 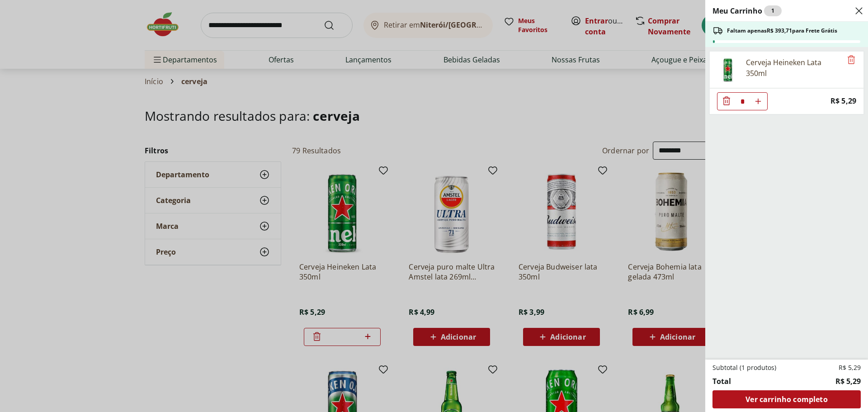 I want to click on button: Aumentar Quantidade, so click(x=758, y=101).